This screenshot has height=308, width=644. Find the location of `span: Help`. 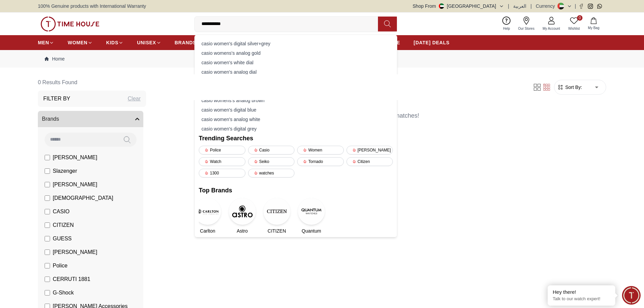

span: Help is located at coordinates (506, 29).